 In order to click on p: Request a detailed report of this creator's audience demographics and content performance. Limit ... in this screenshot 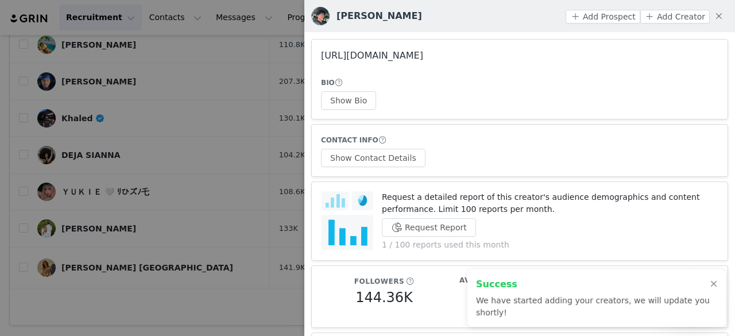, I will do `click(550, 203)`.